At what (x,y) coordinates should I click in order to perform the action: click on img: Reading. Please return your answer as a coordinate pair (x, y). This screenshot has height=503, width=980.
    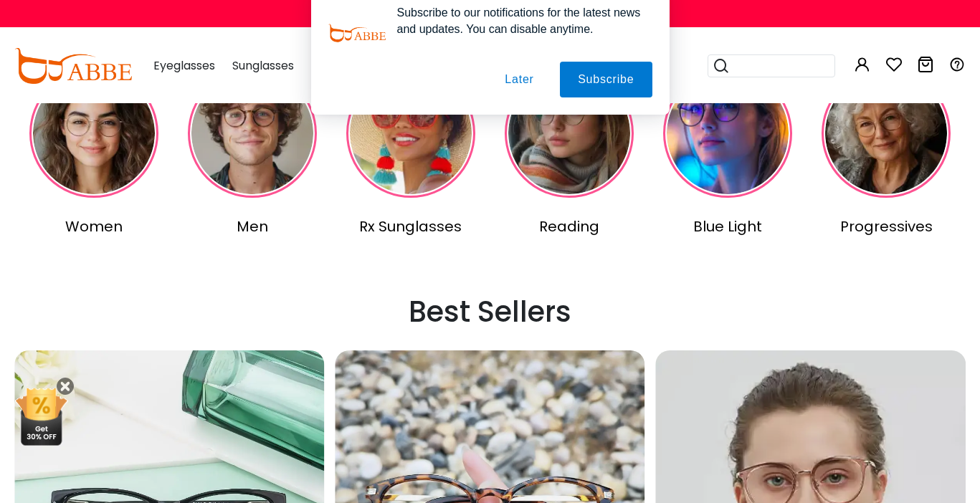
    Looking at the image, I should click on (569, 133).